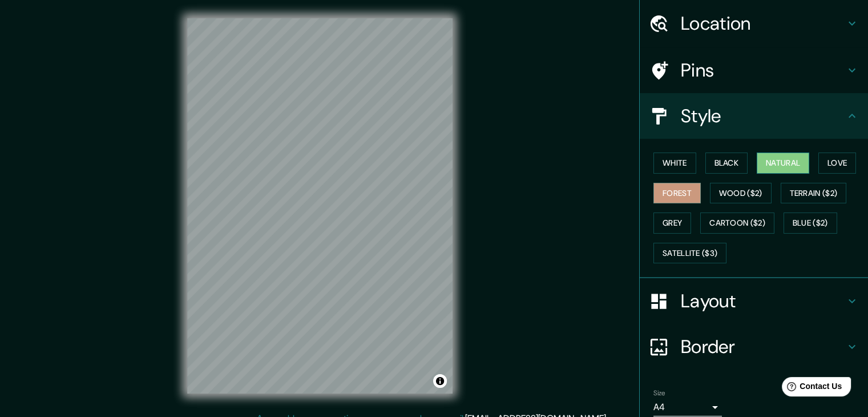  I want to click on h4: Layout, so click(763, 301).